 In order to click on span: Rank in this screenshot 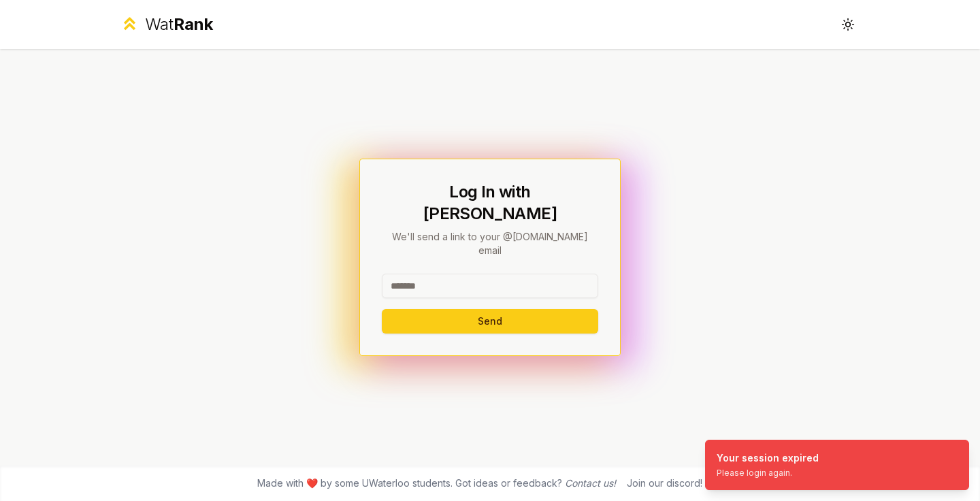, I will do `click(193, 24)`.